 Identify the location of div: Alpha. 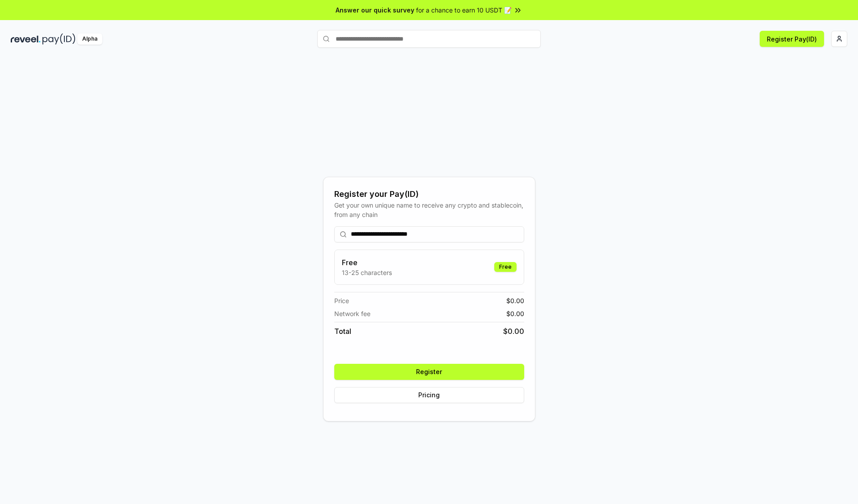
(90, 39).